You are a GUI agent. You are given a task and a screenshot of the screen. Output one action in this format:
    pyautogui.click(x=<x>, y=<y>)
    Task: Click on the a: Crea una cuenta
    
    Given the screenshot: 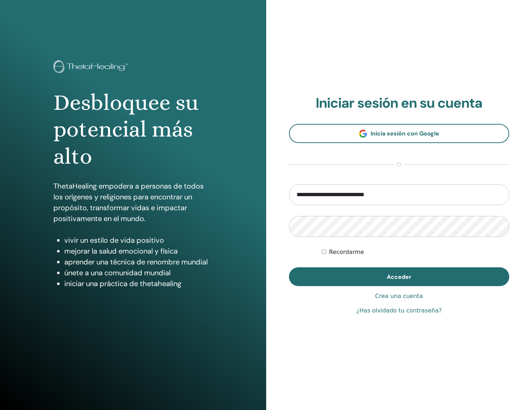 What is the action you would take?
    pyautogui.click(x=399, y=296)
    